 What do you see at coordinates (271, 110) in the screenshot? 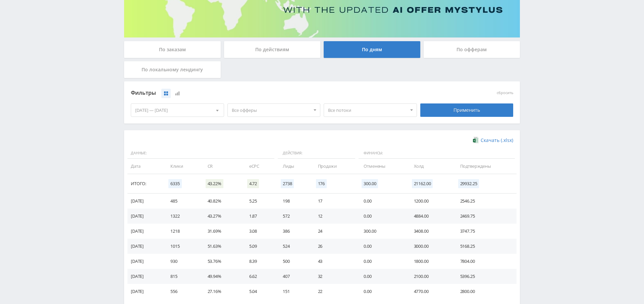
I see `span: Все офферы` at bounding box center [271, 110].